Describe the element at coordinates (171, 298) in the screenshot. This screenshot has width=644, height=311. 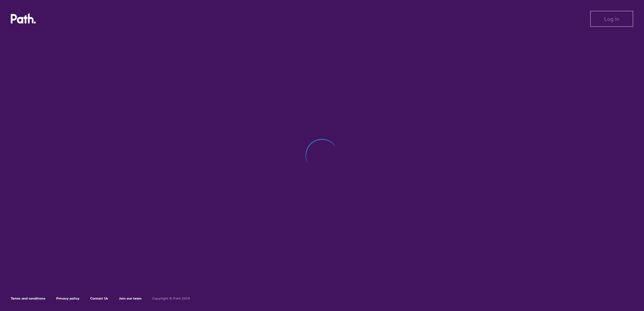
I see `h6: Copyright © Path 2018` at that location.